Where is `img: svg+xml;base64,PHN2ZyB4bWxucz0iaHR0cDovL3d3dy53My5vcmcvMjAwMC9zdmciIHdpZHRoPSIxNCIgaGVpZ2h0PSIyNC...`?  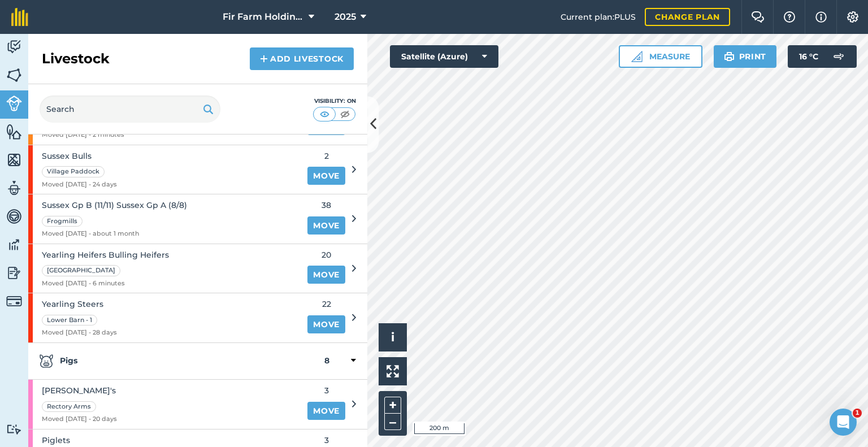
img: svg+xml;base64,PHN2ZyB4bWxucz0iaHR0cDovL3d3dy53My5vcmcvMjAwMC9zdmciIHdpZHRoPSIxNCIgaGVpZ2h0PSIyNC... is located at coordinates (264, 59).